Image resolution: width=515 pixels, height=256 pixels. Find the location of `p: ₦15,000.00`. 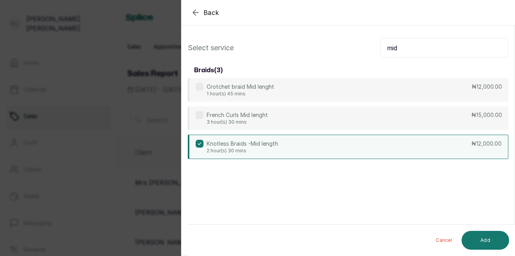

p: ₦15,000.00 is located at coordinates (487, 115).